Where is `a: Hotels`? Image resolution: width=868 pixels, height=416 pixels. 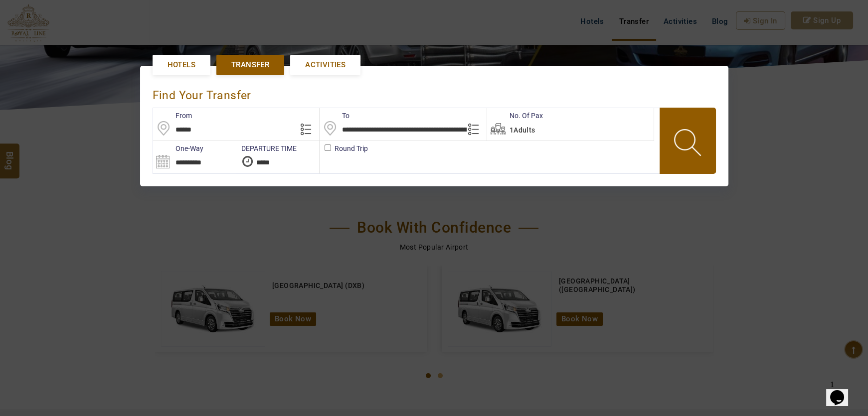
a: Hotels is located at coordinates (181, 65).